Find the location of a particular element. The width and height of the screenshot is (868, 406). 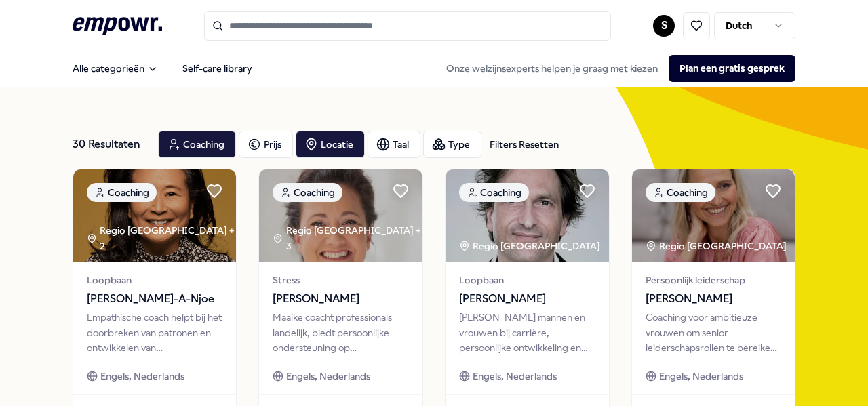

div: Prijs is located at coordinates (266, 144).